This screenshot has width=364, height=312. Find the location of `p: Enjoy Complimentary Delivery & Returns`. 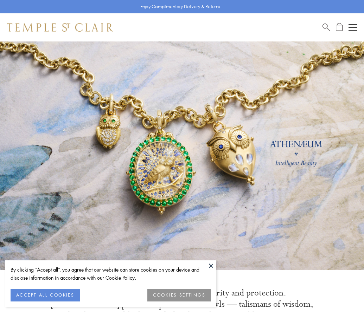

p: Enjoy Complimentary Delivery & Returns is located at coordinates (180, 7).